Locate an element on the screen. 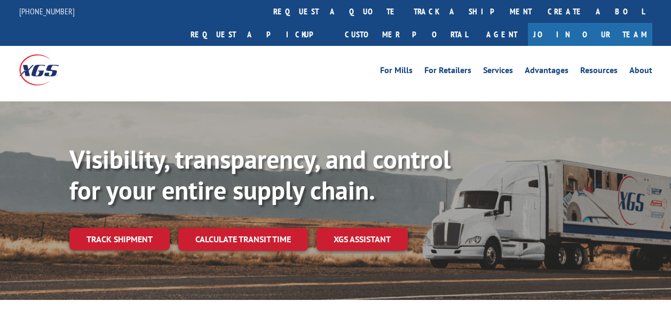  a: XGS ASSISTANT is located at coordinates (362, 239).